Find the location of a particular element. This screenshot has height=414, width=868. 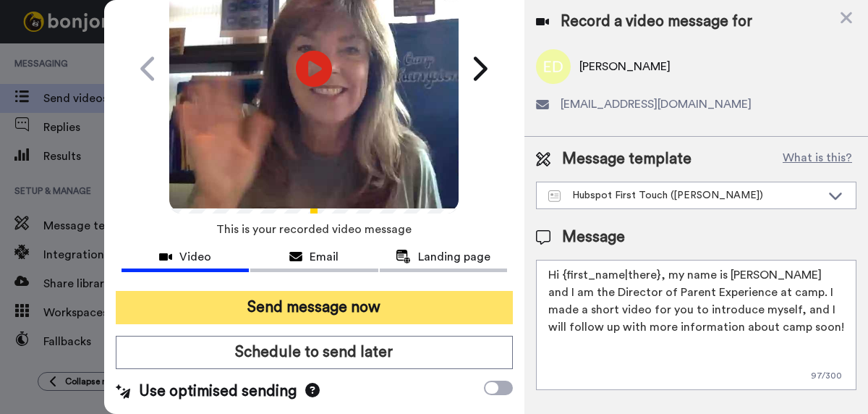

button: What is this? is located at coordinates (817, 159).